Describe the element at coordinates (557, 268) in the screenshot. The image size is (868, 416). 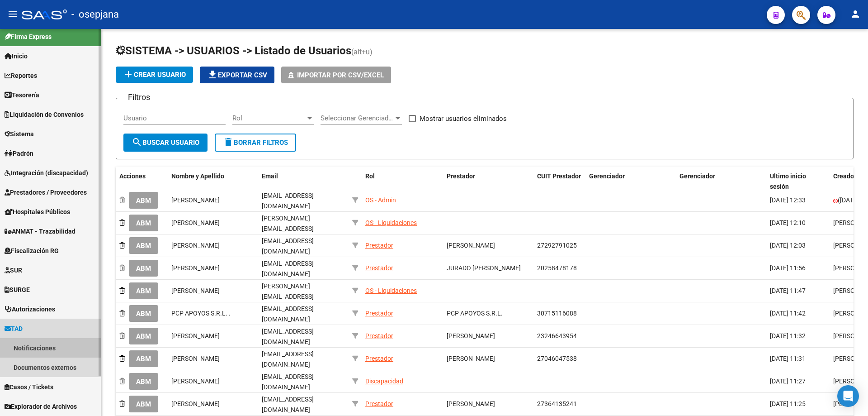
I see `span: 20258478178` at that location.